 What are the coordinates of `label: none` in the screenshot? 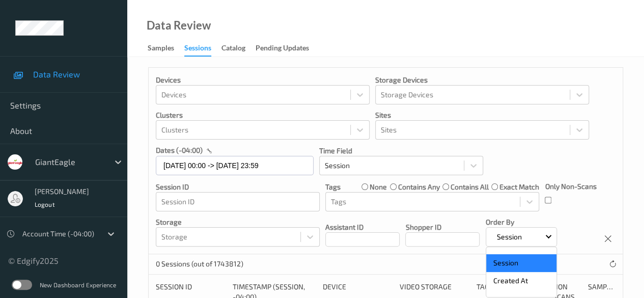 It's located at (378, 187).